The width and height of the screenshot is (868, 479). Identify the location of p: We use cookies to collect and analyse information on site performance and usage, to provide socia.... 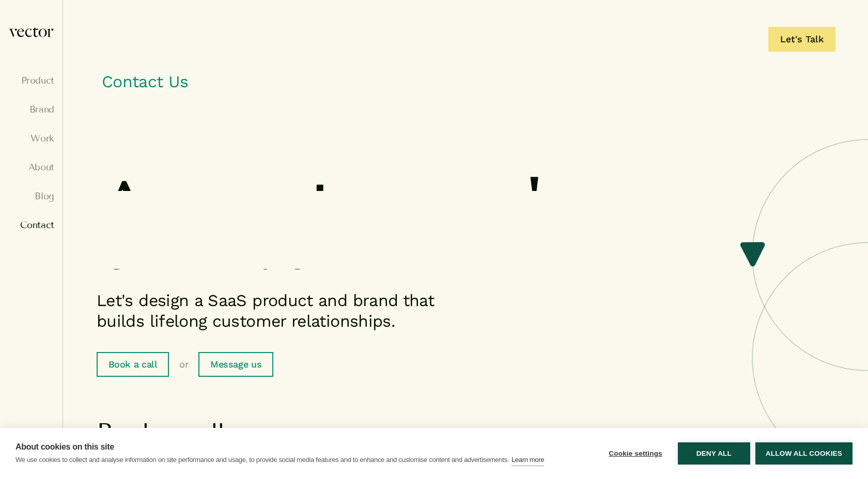
(262, 459).